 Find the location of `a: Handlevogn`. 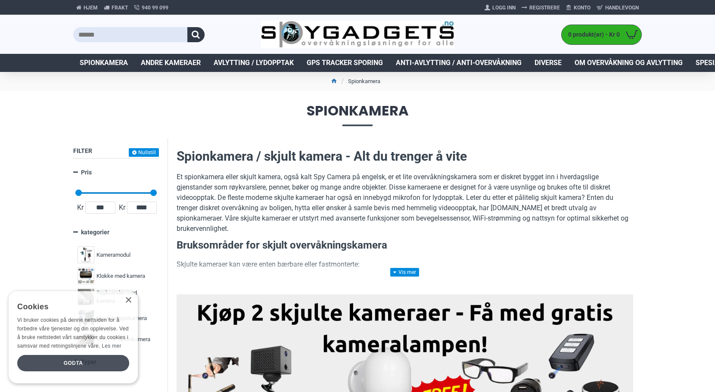

a: Handlevogn is located at coordinates (618, 8).